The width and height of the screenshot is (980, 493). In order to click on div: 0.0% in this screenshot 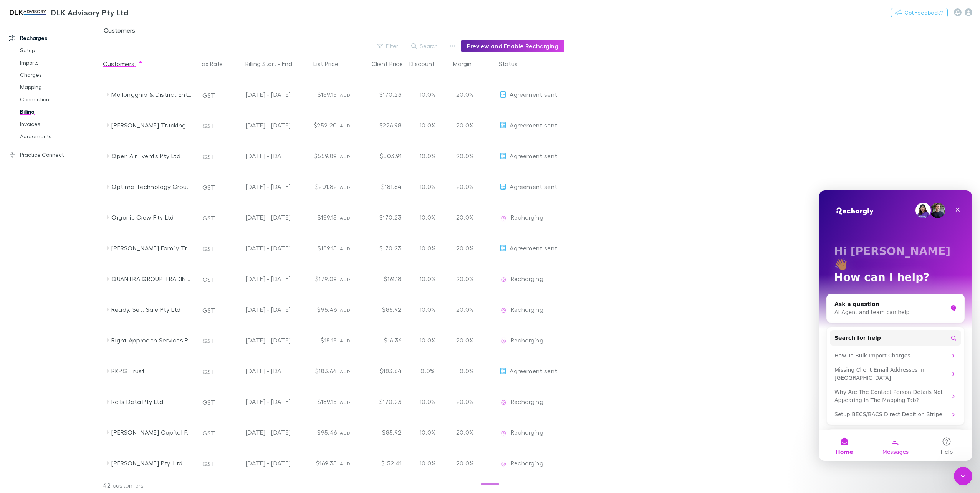, I will do `click(427, 372)`.